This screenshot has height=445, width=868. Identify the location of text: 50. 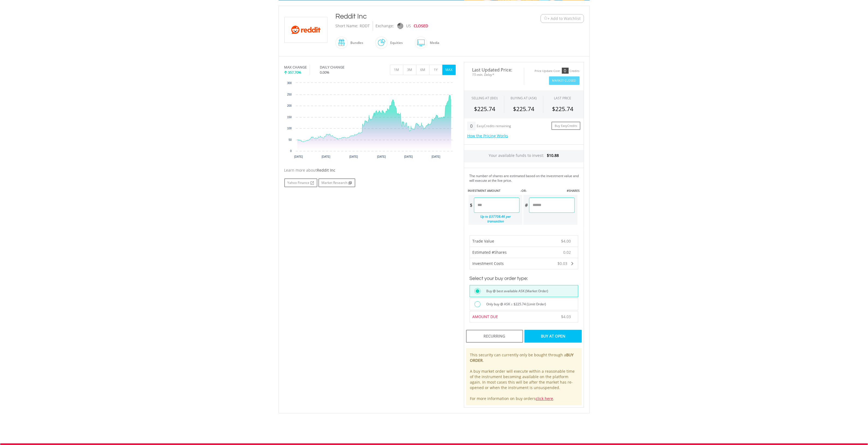
(290, 140).